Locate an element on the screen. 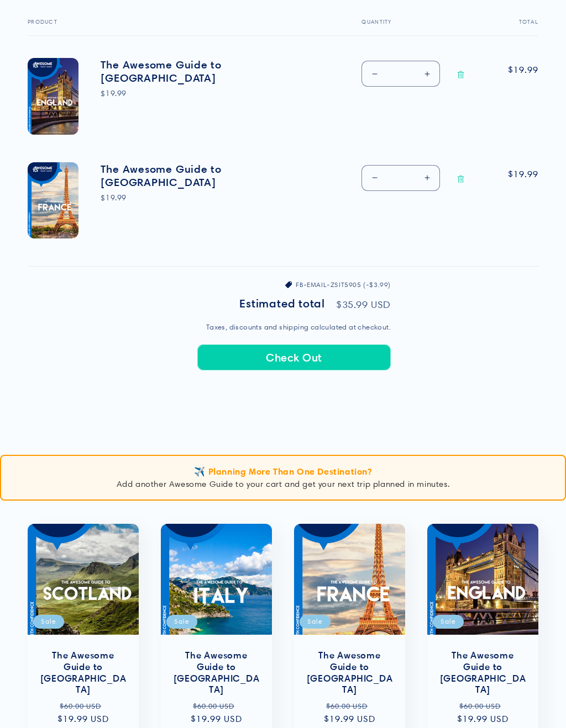  button: Check Out is located at coordinates (294, 357).